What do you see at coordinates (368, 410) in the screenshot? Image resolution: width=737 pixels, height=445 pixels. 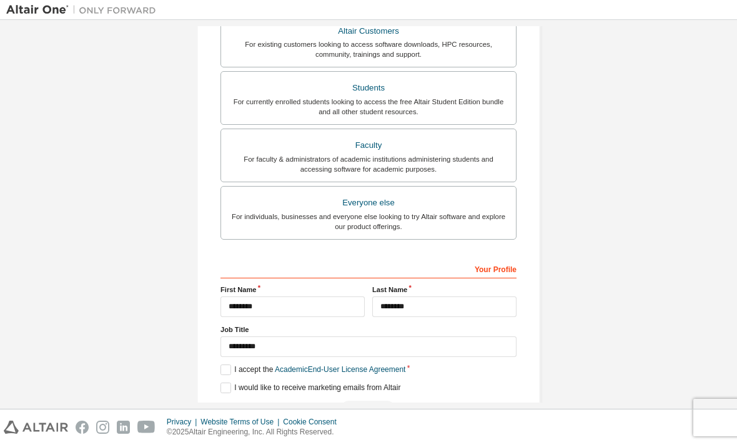 I see `div: Read and acccept EULA to continue` at bounding box center [368, 410].